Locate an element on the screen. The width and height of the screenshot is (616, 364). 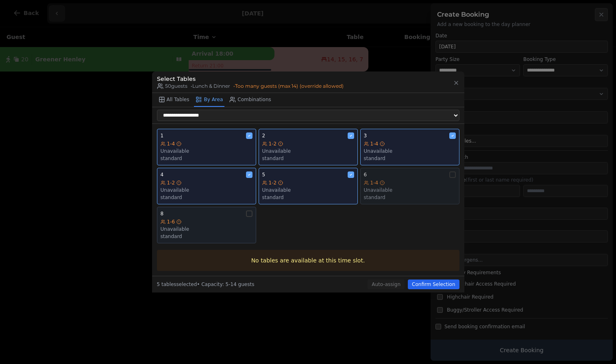
span: 6 is located at coordinates (366, 175).